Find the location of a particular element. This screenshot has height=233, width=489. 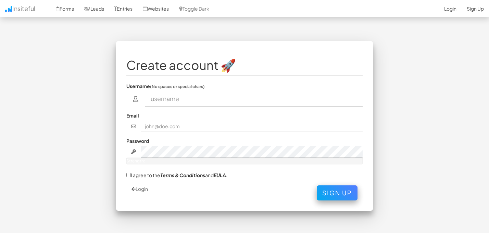

label: Email is located at coordinates (133, 115).